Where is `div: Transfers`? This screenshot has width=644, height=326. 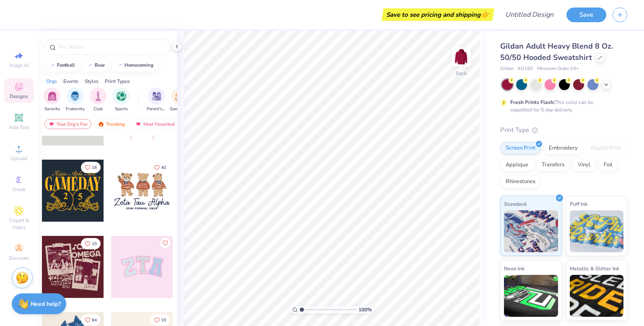 div: Transfers is located at coordinates (554, 165).